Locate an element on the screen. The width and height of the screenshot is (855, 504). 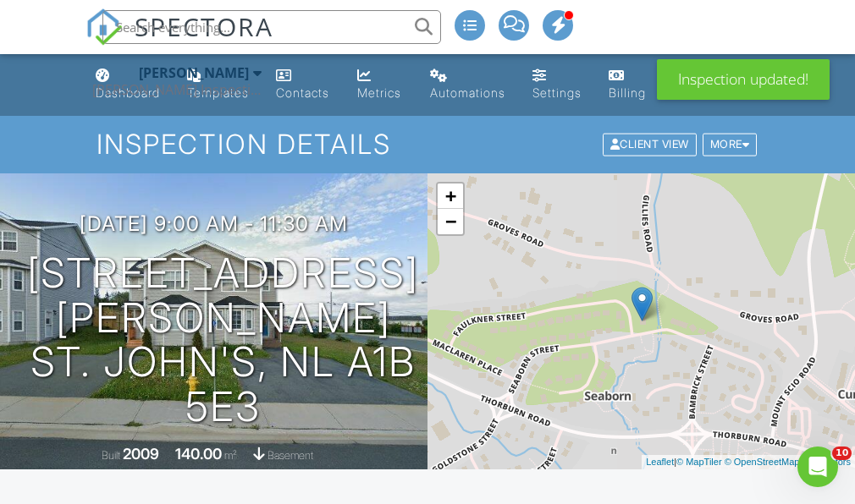
div: Client View is located at coordinates (649, 145).